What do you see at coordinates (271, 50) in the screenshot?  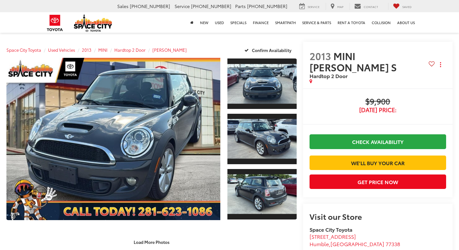 I see `span: Confirm Availability` at bounding box center [271, 50].